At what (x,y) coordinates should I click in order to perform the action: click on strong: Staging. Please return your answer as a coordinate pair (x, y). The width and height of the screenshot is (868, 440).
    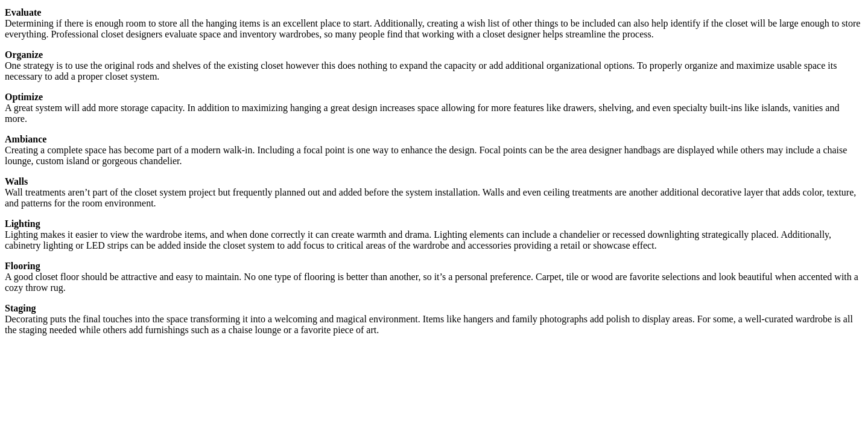
    Looking at the image, I should click on (20, 308).